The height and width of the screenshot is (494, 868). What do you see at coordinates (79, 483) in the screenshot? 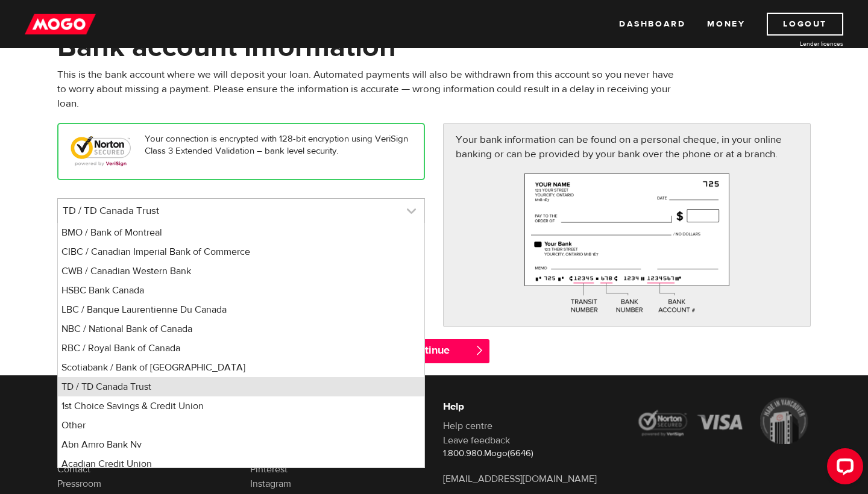
I see `a: Pressroom` at bounding box center [79, 483].